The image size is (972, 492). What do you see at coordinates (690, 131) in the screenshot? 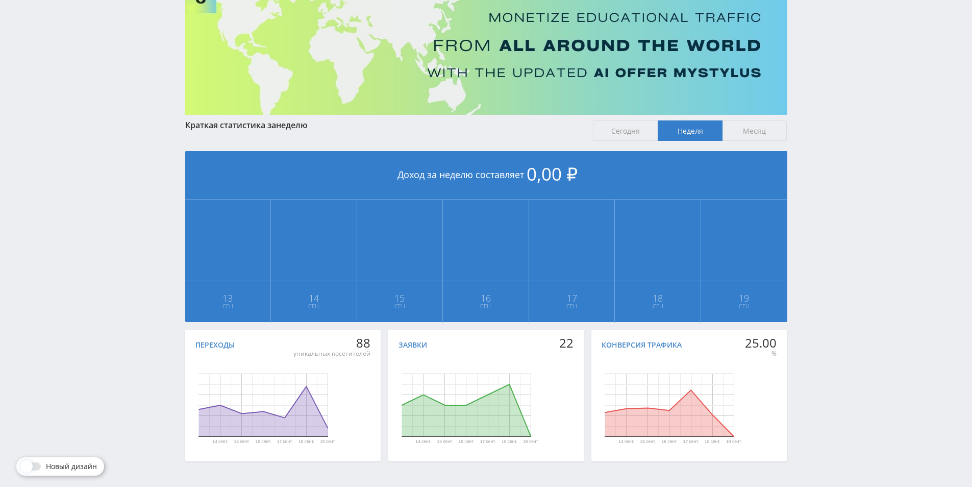
I see `span: Неделя` at bounding box center [690, 131].